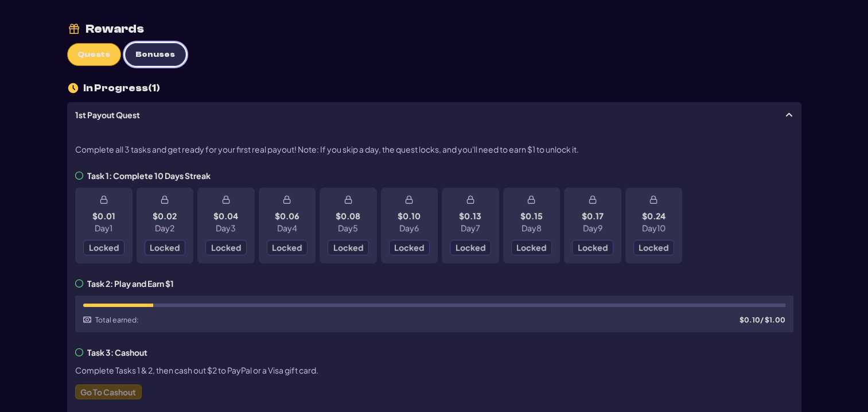 The width and height of the screenshot is (868, 412). I want to click on p: Day 3, so click(225, 227).